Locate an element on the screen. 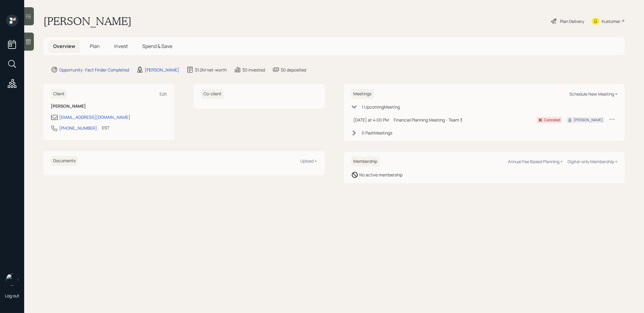  div: 0 Past Meeting s is located at coordinates (377, 133).